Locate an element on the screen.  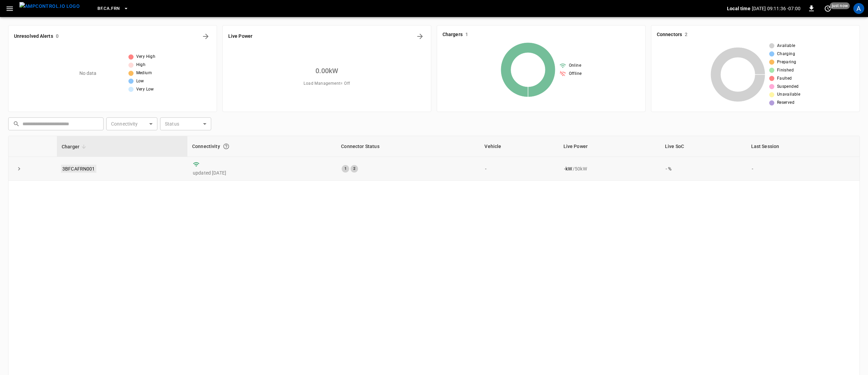
img: ampcontrol.io logo is located at coordinates (49, 7).